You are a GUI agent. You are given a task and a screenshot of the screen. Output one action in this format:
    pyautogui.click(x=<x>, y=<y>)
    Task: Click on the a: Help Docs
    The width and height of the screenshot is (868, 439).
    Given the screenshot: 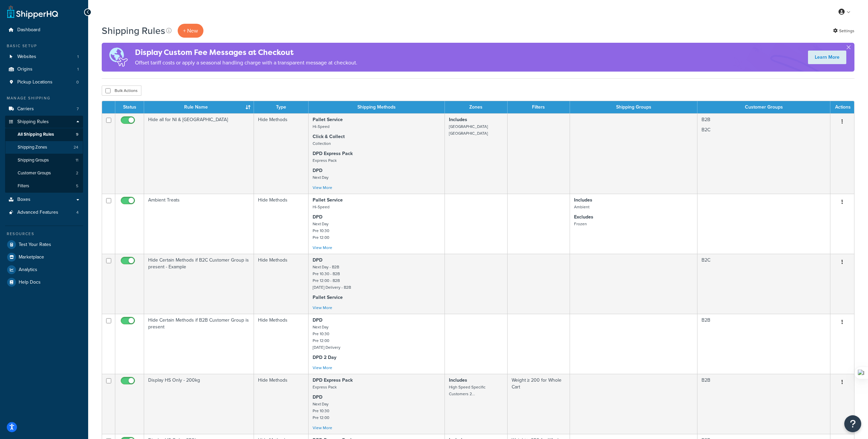 What is the action you would take?
    pyautogui.click(x=44, y=282)
    